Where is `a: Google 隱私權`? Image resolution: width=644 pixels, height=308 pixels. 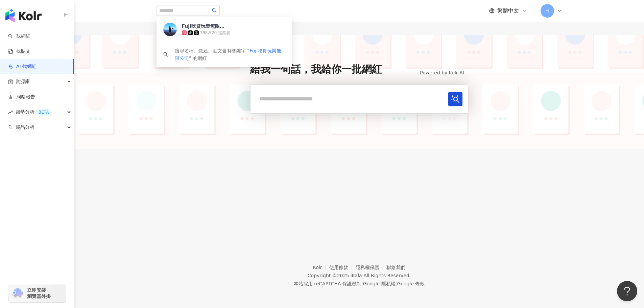 a: Google 隱私權 is located at coordinates (379, 284).